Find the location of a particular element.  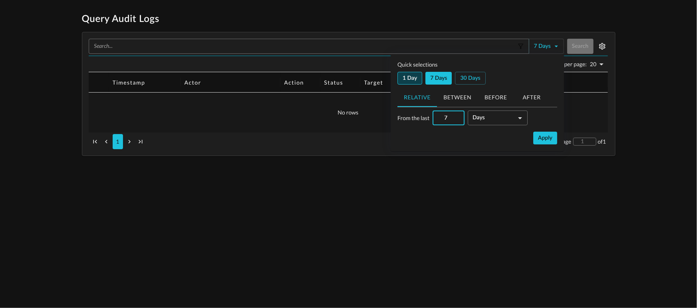

button: Before is located at coordinates (496, 97).